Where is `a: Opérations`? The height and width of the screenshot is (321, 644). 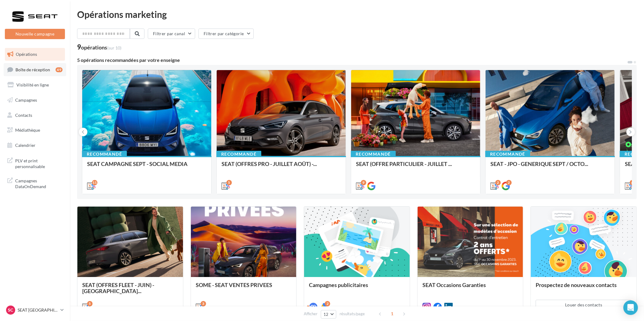
a: Opérations is located at coordinates (35, 54).